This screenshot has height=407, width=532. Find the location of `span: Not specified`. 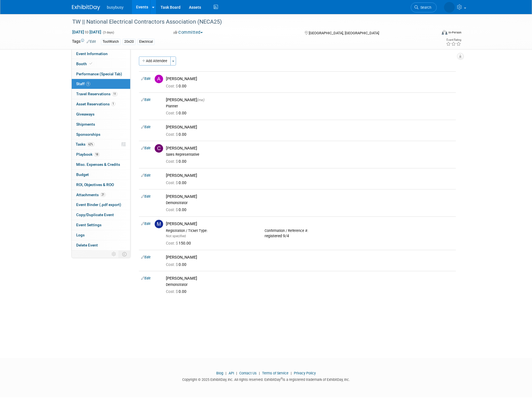

span: Not specified is located at coordinates (176, 236).